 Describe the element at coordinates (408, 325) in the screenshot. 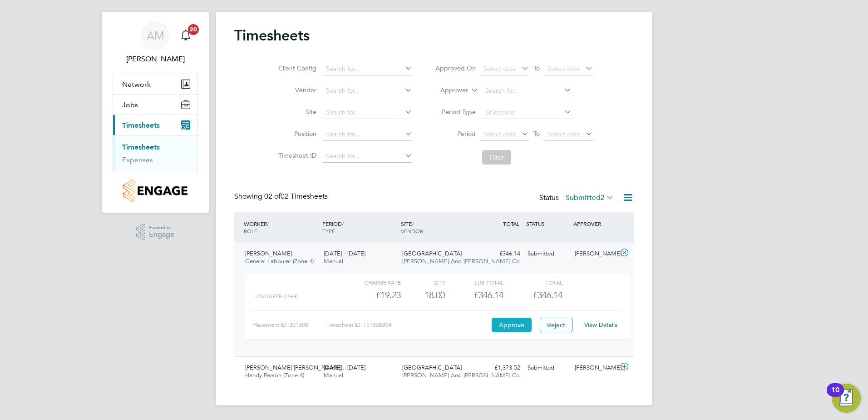

I see `div: Timesheet ID: TS1806804` at that location.